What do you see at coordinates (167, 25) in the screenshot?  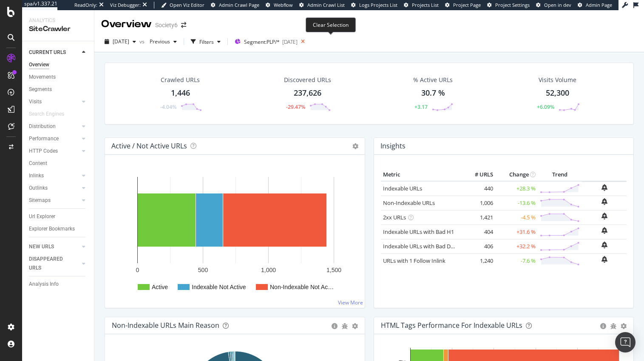 I see `div: Society6` at bounding box center [167, 25].